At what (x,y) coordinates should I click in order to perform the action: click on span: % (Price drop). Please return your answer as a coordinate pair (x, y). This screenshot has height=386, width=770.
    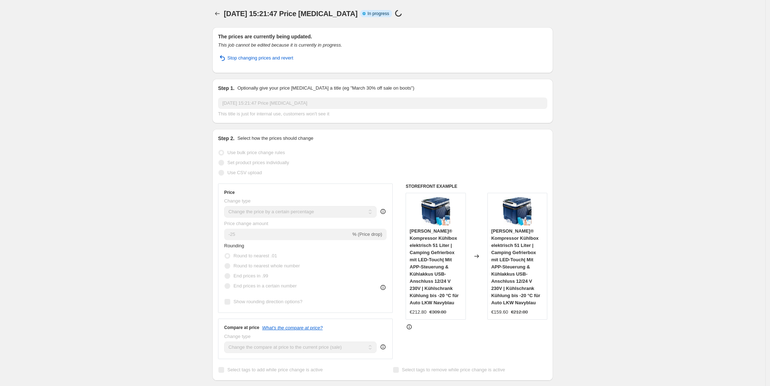
    Looking at the image, I should click on (367, 234).